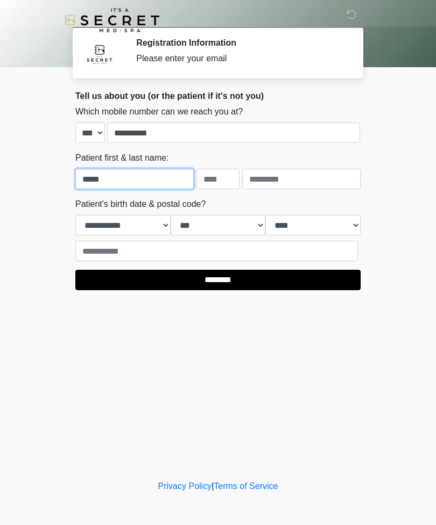  Describe the element at coordinates (122, 158) in the screenshot. I see `label: Patient first & last name:` at that location.